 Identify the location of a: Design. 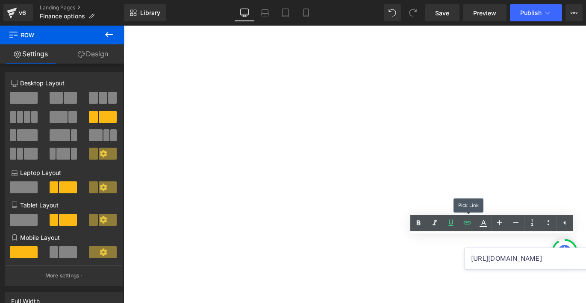
(93, 54).